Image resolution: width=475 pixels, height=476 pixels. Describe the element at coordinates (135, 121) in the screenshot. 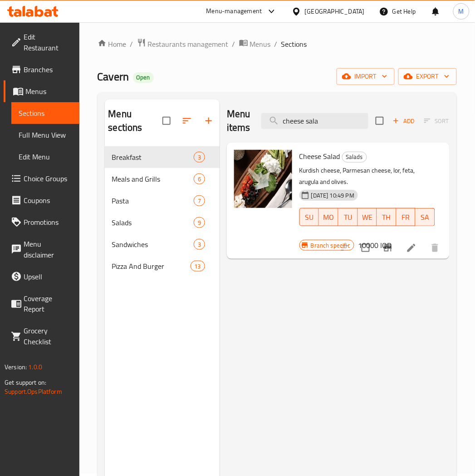

I see `h2: Menu sections` at that location.